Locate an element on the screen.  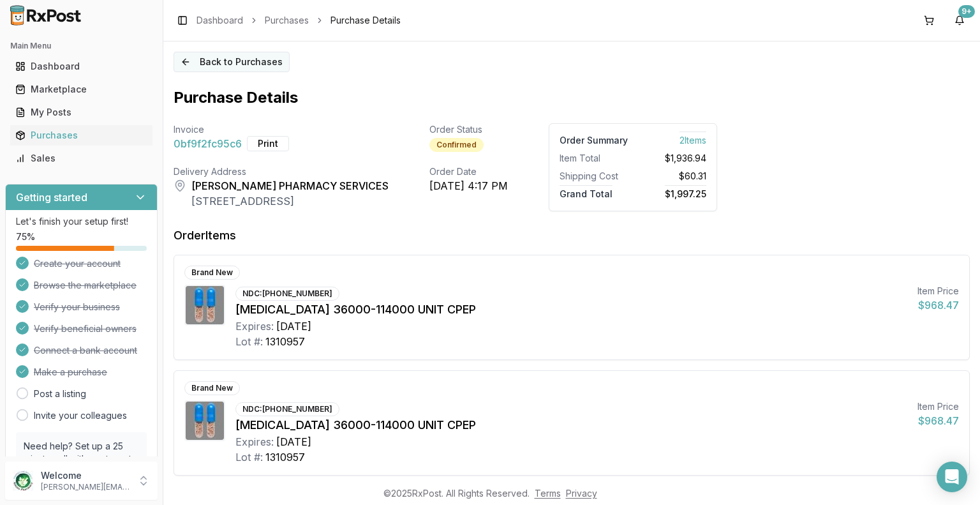
div: Marketplace is located at coordinates (81, 89).